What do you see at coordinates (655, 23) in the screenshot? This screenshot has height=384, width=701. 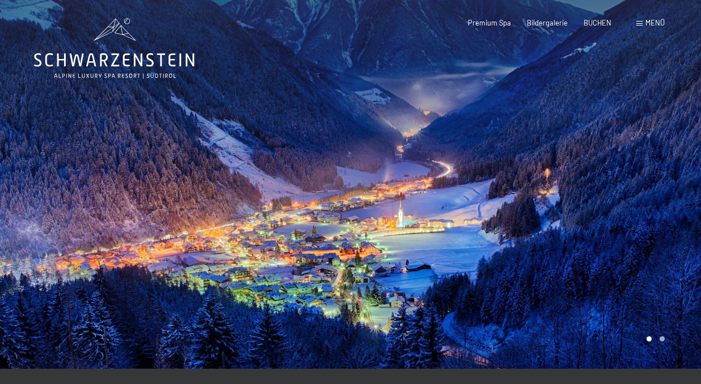 I see `span: Menü` at bounding box center [655, 23].